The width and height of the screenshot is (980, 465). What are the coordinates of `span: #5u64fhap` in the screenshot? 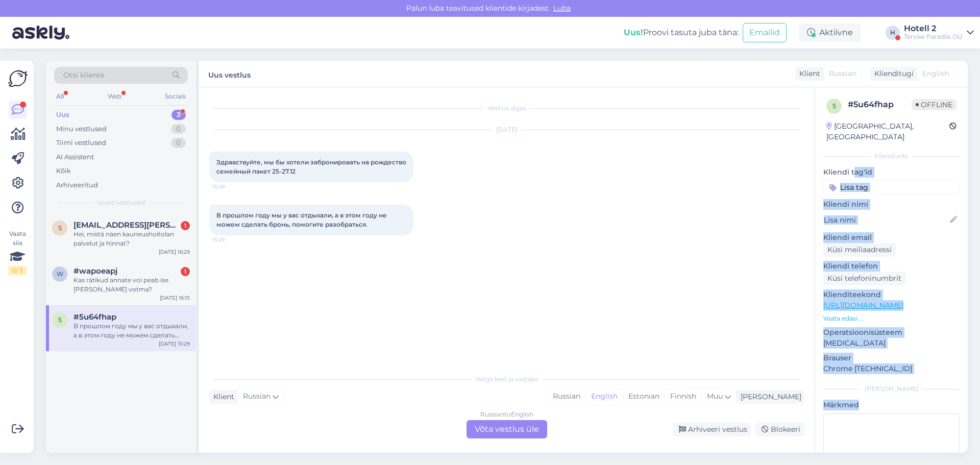 It's located at (95, 317).